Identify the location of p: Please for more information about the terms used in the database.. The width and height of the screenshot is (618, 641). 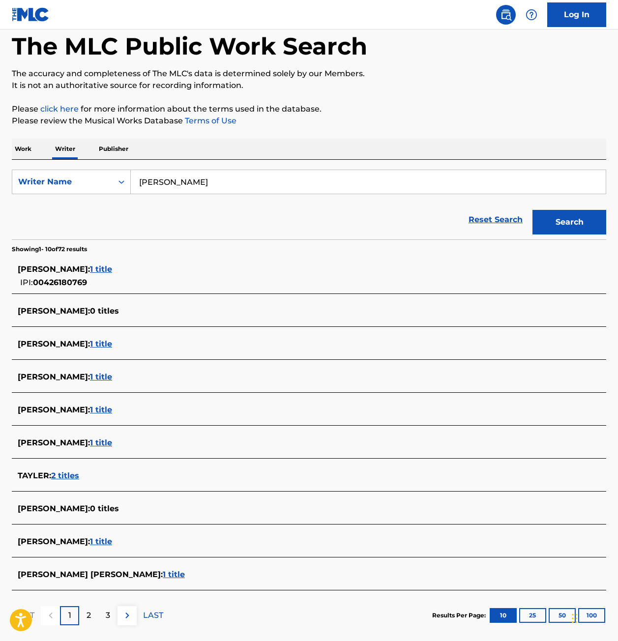
(309, 109).